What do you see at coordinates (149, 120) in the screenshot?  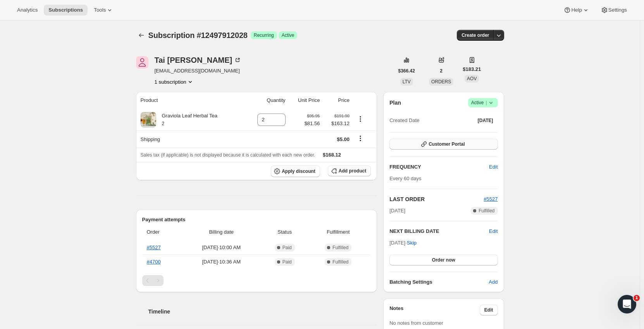 I see `img: product img` at bounding box center [149, 120].